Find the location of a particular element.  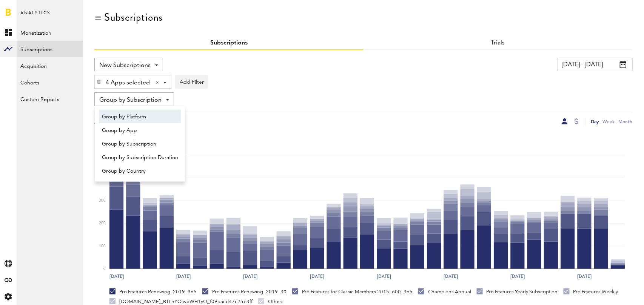

text: 200 is located at coordinates (102, 224).